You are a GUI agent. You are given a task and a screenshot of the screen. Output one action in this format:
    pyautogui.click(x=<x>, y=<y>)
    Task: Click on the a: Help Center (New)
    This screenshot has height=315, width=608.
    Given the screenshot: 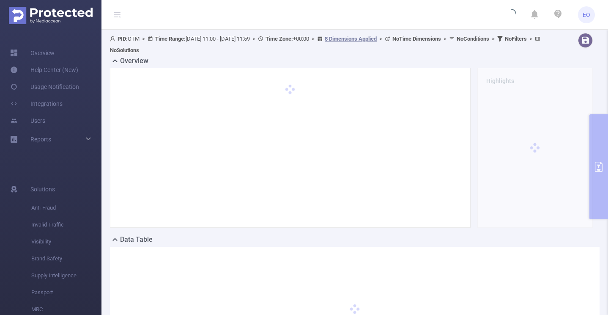 What is the action you would take?
    pyautogui.click(x=44, y=70)
    